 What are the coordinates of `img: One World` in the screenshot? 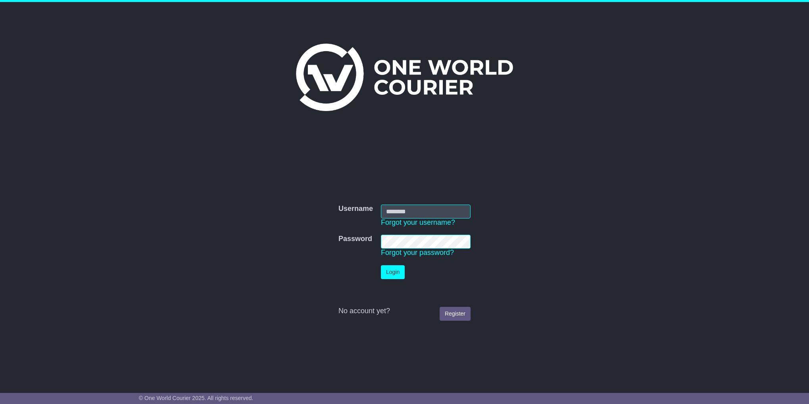 It's located at (404, 77).